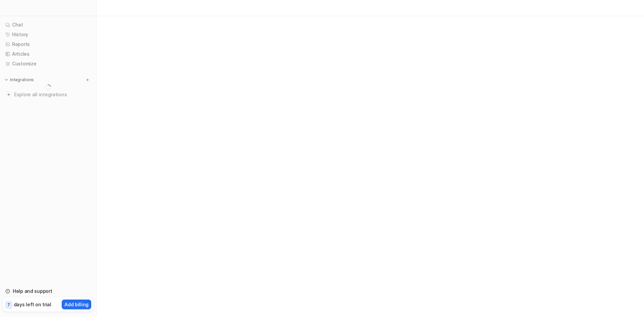 Image resolution: width=644 pixels, height=317 pixels. I want to click on button: Add billing, so click(76, 304).